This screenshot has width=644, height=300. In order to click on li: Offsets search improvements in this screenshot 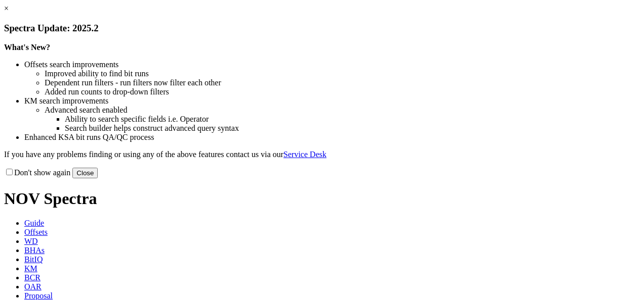, I will do `click(332, 65)`.